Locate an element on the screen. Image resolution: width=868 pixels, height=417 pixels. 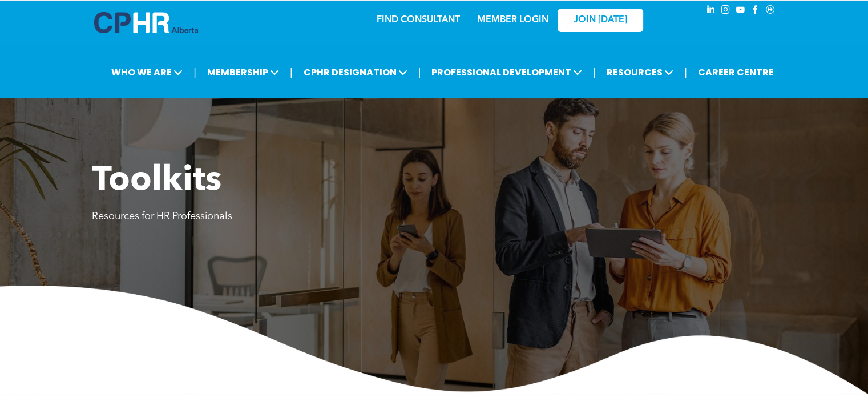
a: instagram is located at coordinates (726, 11).